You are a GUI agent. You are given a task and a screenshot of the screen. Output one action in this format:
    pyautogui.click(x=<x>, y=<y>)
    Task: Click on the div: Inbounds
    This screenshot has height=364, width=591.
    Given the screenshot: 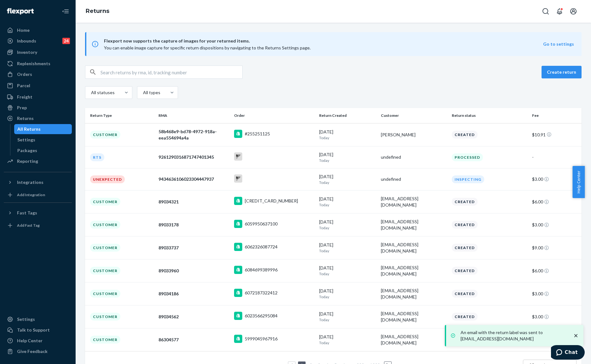 What is the action you would take?
    pyautogui.click(x=26, y=41)
    